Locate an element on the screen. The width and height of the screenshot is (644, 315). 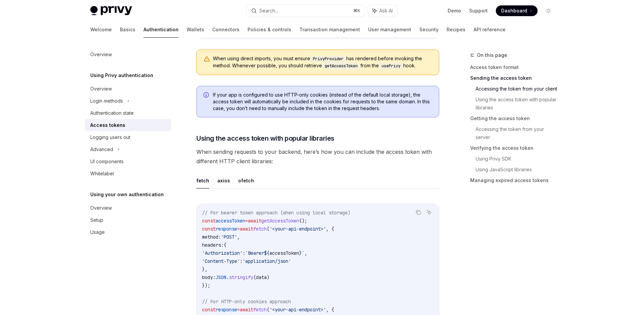
a: Logging users out is located at coordinates (128, 138).